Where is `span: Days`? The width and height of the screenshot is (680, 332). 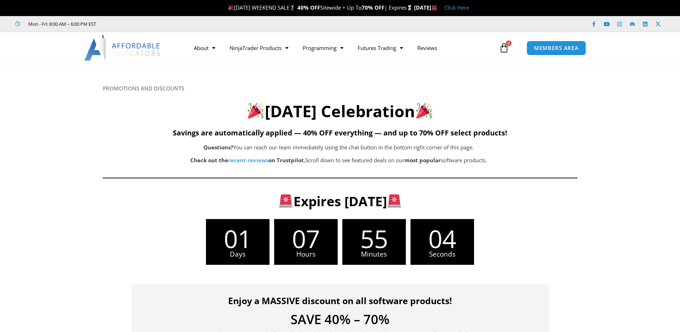 span: Days is located at coordinates (238, 254).